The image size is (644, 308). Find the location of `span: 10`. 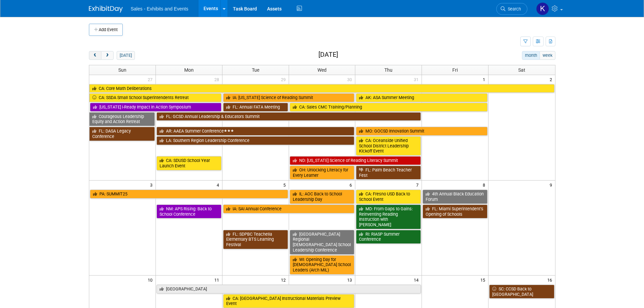

span: 10 is located at coordinates (151, 280).